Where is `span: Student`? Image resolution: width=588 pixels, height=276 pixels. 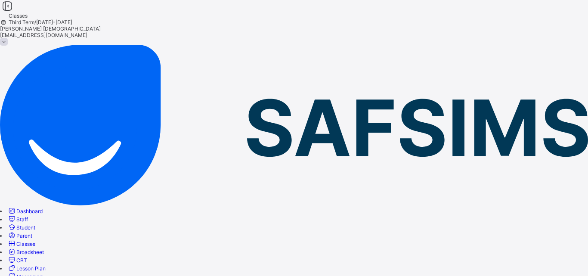
span: Student is located at coordinates (26, 227).